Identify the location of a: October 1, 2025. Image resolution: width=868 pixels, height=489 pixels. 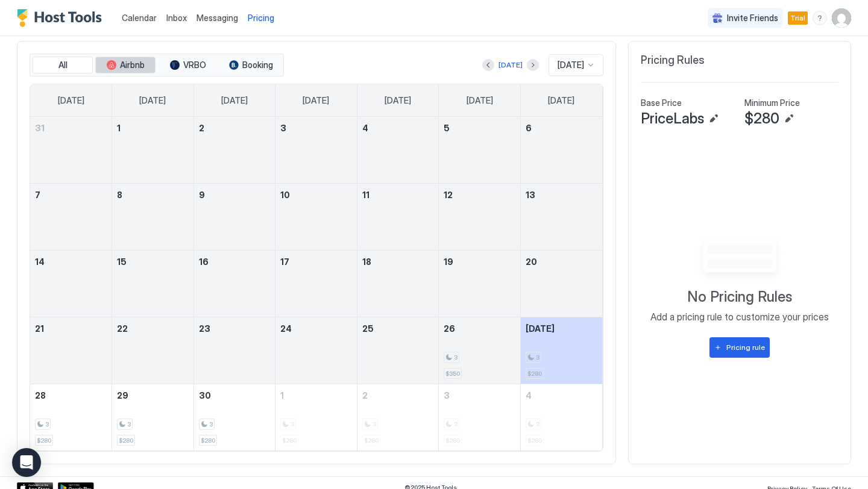
(316, 395).